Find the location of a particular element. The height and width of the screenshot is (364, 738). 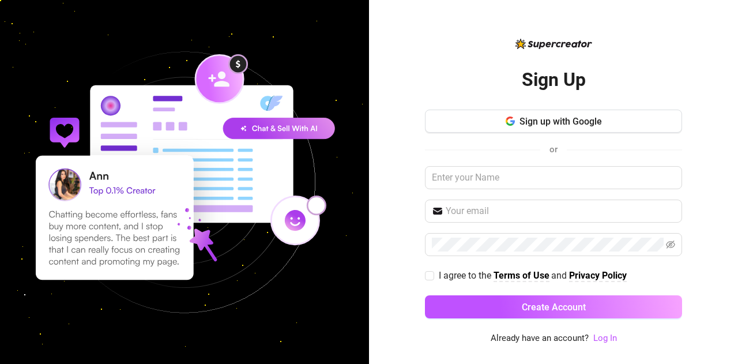

span: eye-invisible is located at coordinates (670, 244).